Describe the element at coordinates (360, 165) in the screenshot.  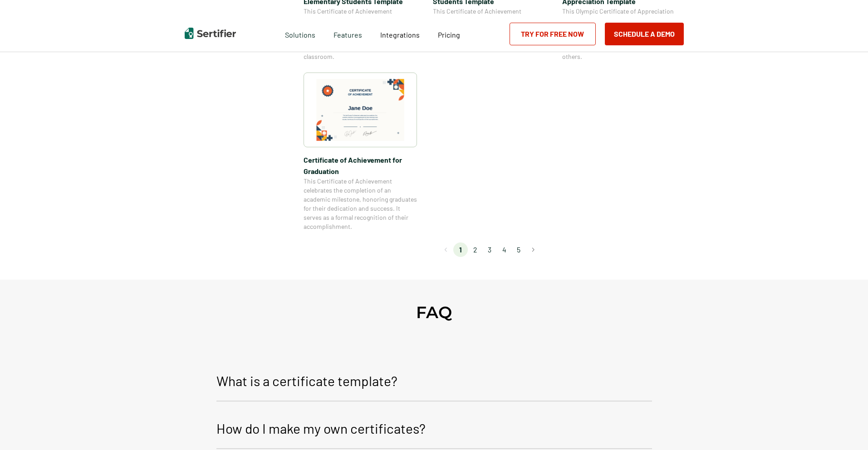
I see `span: Certificate of Achievement for Graduation` at that location.